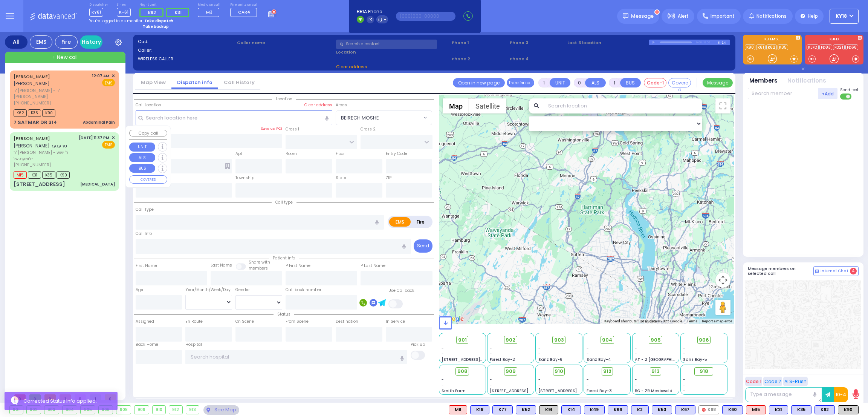 The height and width of the screenshot is (417, 868). I want to click on div: K66, so click(618, 410).